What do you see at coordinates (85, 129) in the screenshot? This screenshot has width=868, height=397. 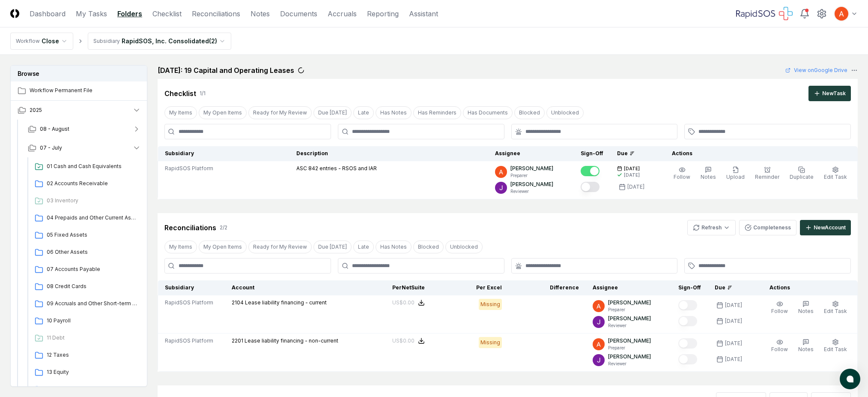 I see `button: 08 - August` at bounding box center [85, 129].